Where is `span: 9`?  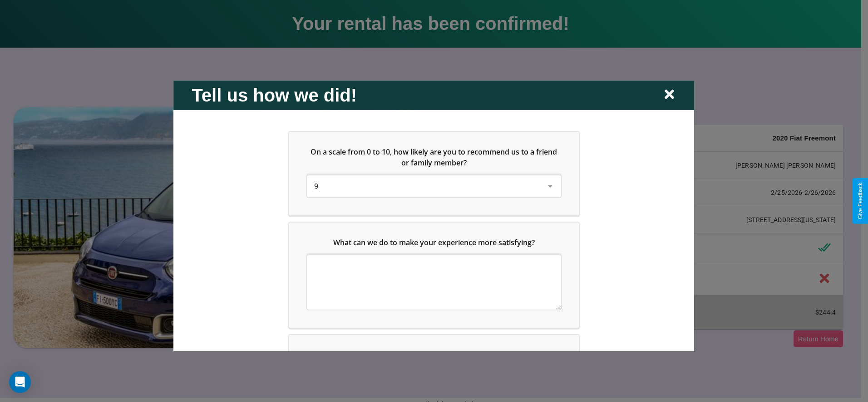 span: 9 is located at coordinates (316, 186).